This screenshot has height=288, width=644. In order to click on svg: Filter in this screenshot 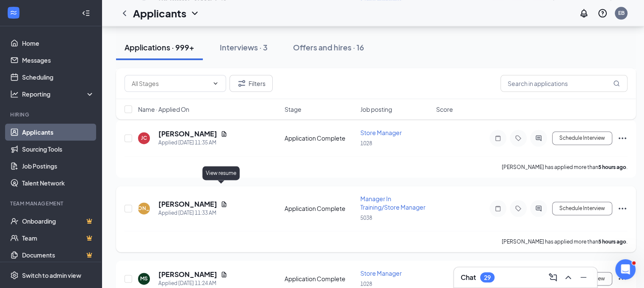, I will do `click(242, 84)`.